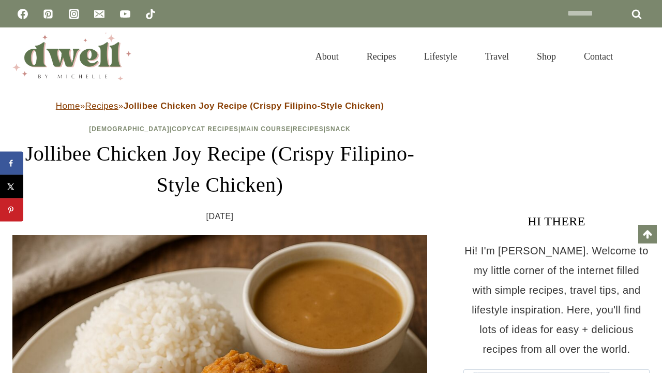 The width and height of the screenshot is (662, 373). What do you see at coordinates (74, 14) in the screenshot?
I see `a: Instagram` at bounding box center [74, 14].